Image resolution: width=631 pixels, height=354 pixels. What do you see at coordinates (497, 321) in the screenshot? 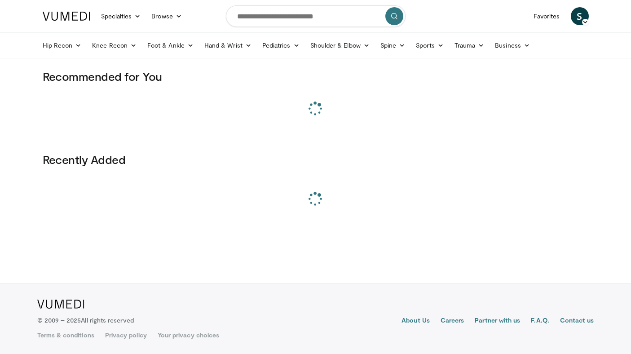
I see `a: Partner with us` at bounding box center [497, 321].